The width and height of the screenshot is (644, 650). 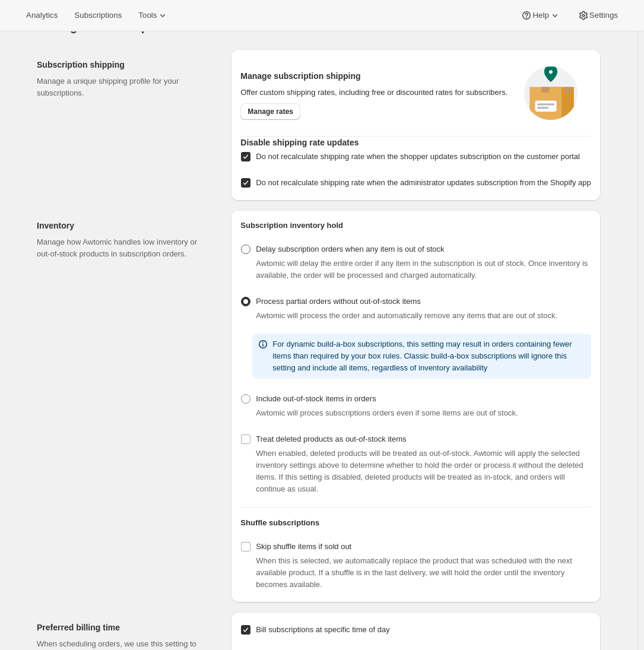 What do you see at coordinates (98, 15) in the screenshot?
I see `button: Subscriptions` at bounding box center [98, 15].